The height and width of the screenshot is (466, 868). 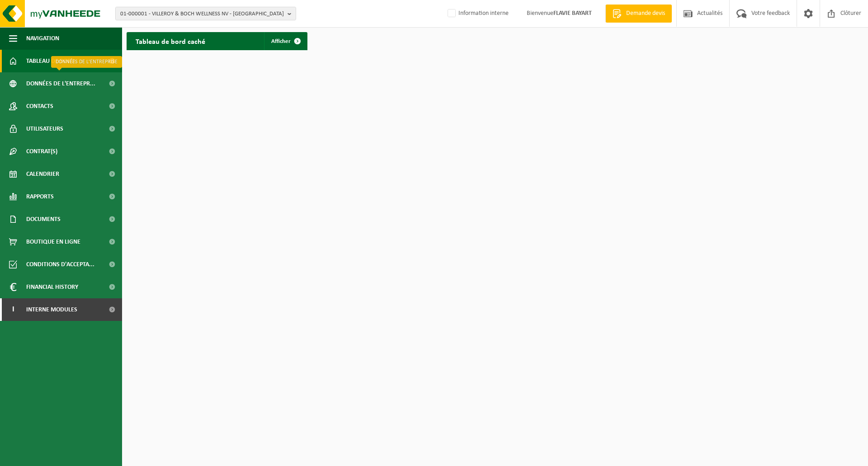 What do you see at coordinates (40, 197) in the screenshot?
I see `span: Rapports` at bounding box center [40, 197].